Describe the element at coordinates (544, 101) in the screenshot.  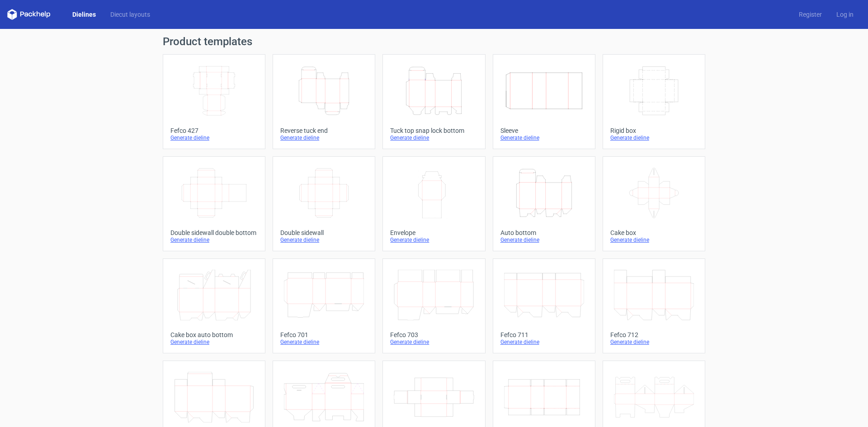
I see `a: SleeveGenerate dieline` at that location.